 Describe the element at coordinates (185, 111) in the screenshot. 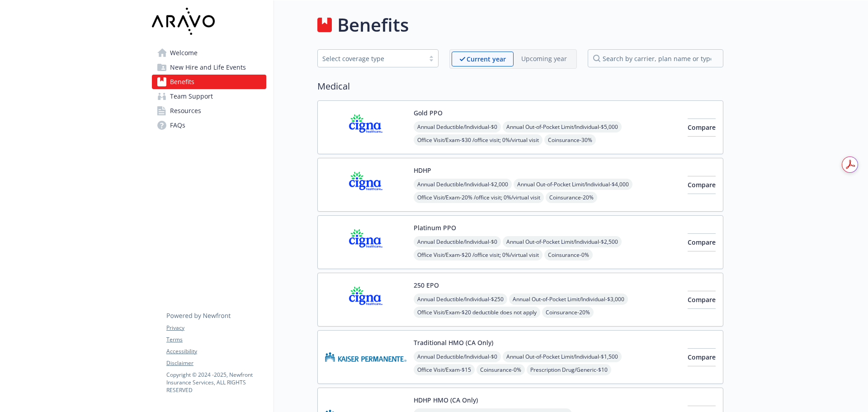

I see `span: Resources` at that location.